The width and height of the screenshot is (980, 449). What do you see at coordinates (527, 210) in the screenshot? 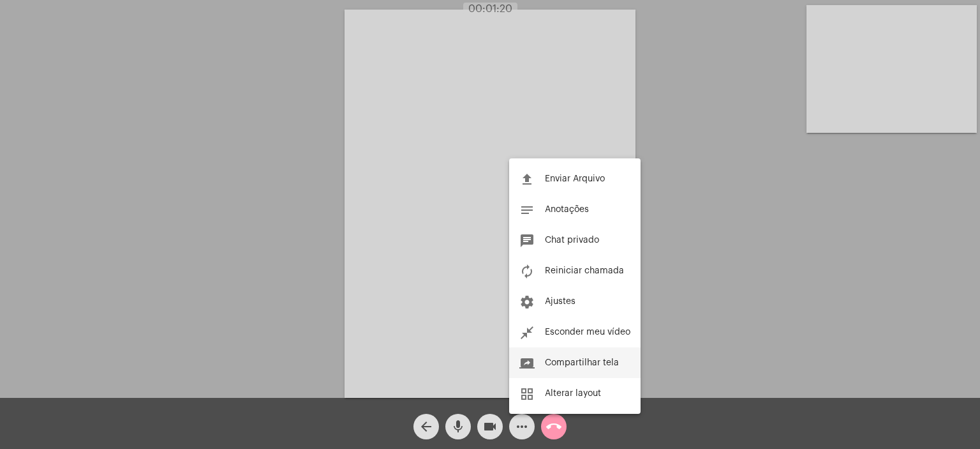
I see `mat-icon: notes` at bounding box center [527, 210].